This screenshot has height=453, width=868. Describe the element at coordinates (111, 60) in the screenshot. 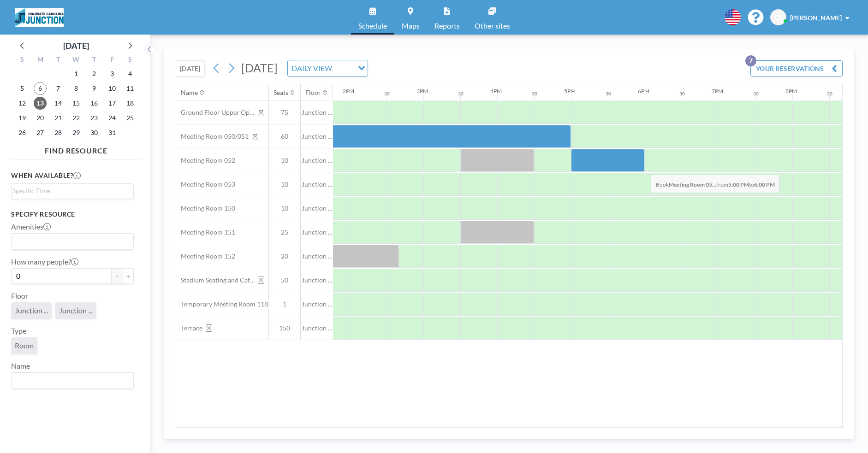

I see `div: F` at that location.